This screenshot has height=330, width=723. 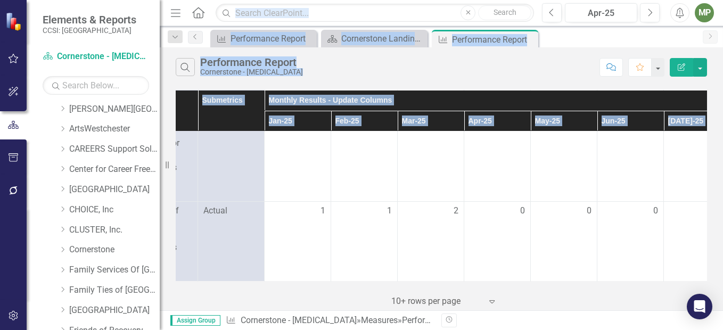 What do you see at coordinates (704, 13) in the screenshot?
I see `button: MP` at bounding box center [704, 13].